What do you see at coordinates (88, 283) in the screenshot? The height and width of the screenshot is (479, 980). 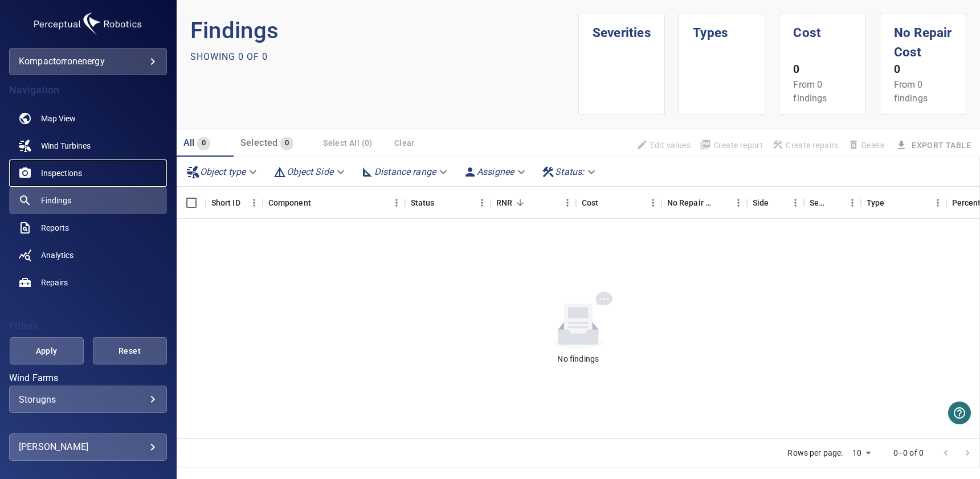 I see `a: repairs noActive` at bounding box center [88, 283].